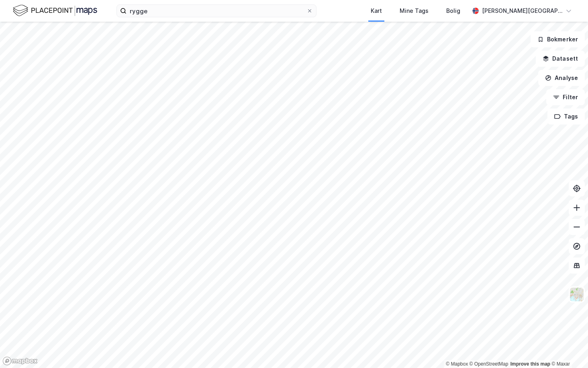 The image size is (588, 368). Describe the element at coordinates (560, 59) in the screenshot. I see `button: Datasett` at that location.